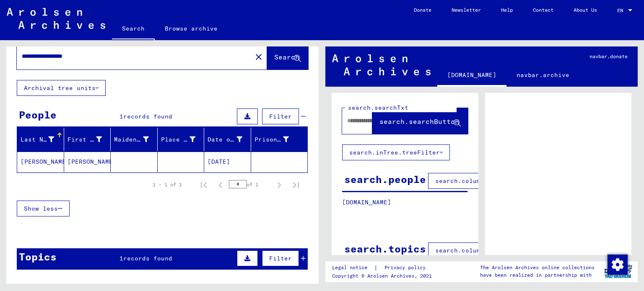 This screenshot has width=644, height=291. I want to click on a: navbar.archive, so click(542, 75).